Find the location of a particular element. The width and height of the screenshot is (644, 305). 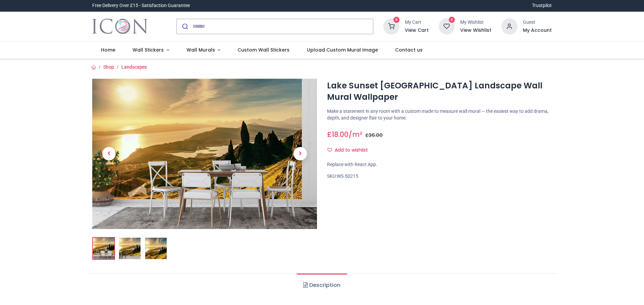

a: Description is located at coordinates (322, 285).